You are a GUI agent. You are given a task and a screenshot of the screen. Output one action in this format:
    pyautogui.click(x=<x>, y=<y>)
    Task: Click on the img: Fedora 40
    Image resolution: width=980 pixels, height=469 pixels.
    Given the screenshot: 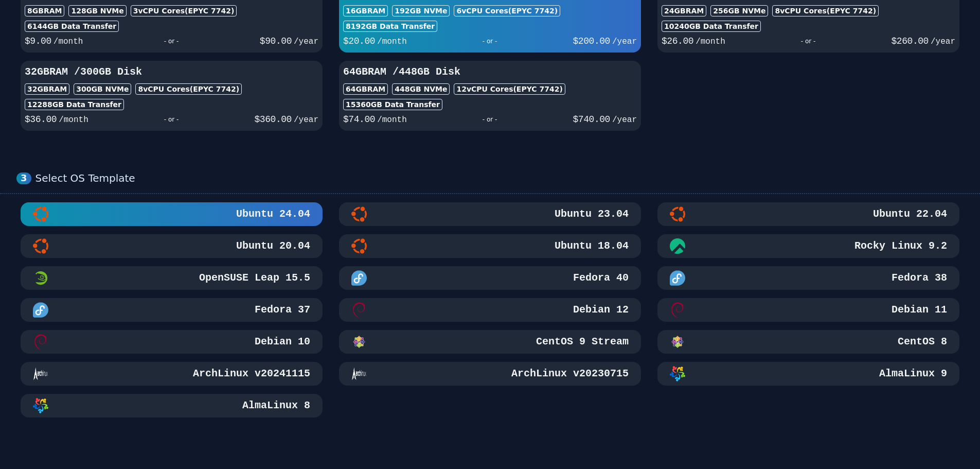 What is the action you would take?
    pyautogui.click(x=359, y=278)
    